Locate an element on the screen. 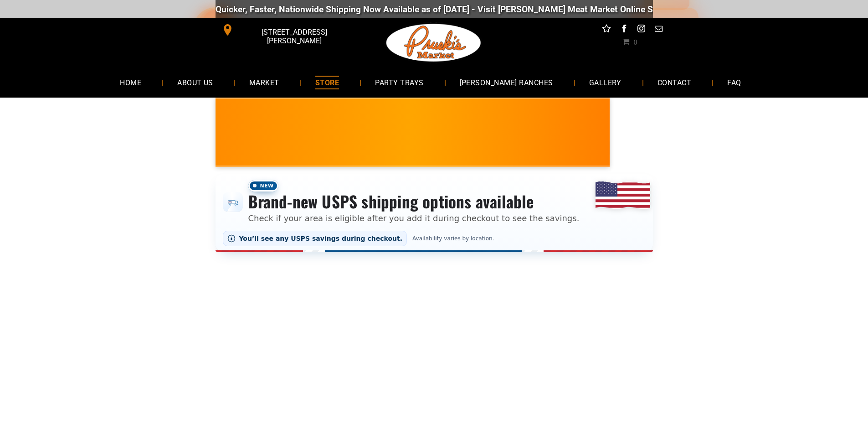 Image resolution: width=868 pixels, height=435 pixels. a: CONTACT is located at coordinates (675, 82).